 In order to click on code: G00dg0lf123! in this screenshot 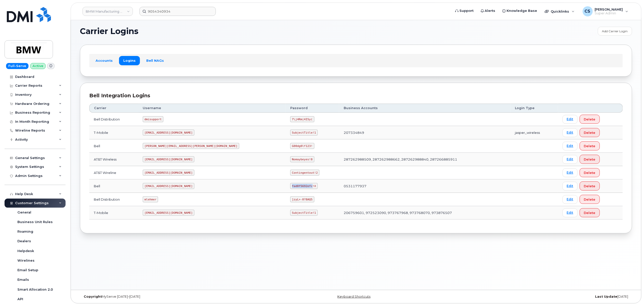, I will do `click(302, 146)`.